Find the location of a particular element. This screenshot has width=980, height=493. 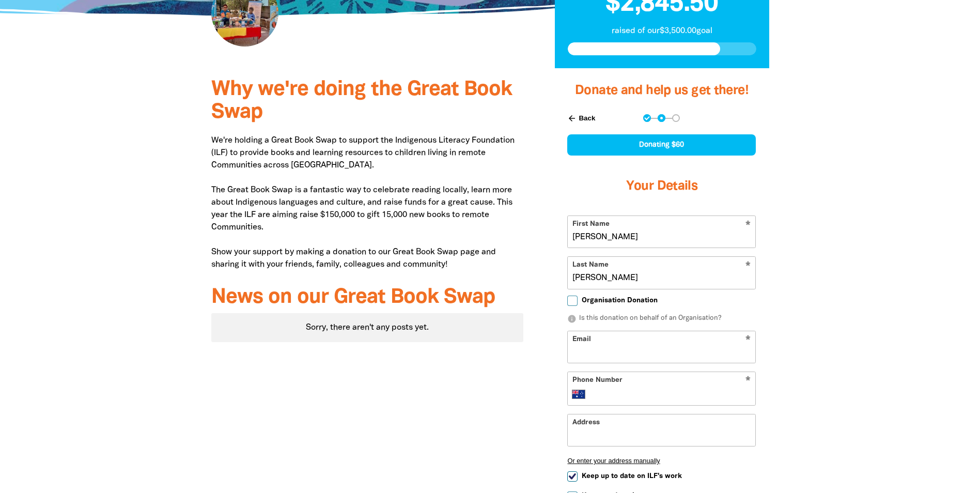

input: Organisation Donation is located at coordinates (572, 300).